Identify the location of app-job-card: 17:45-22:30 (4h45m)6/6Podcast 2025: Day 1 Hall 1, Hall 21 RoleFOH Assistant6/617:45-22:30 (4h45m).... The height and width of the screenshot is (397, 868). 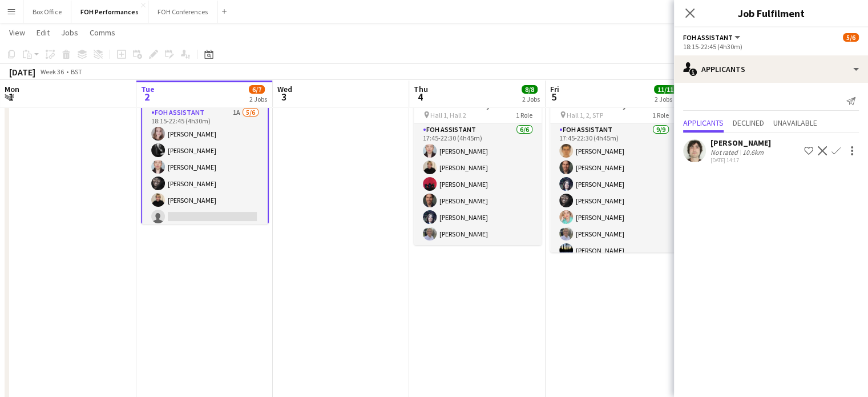
(478, 164).